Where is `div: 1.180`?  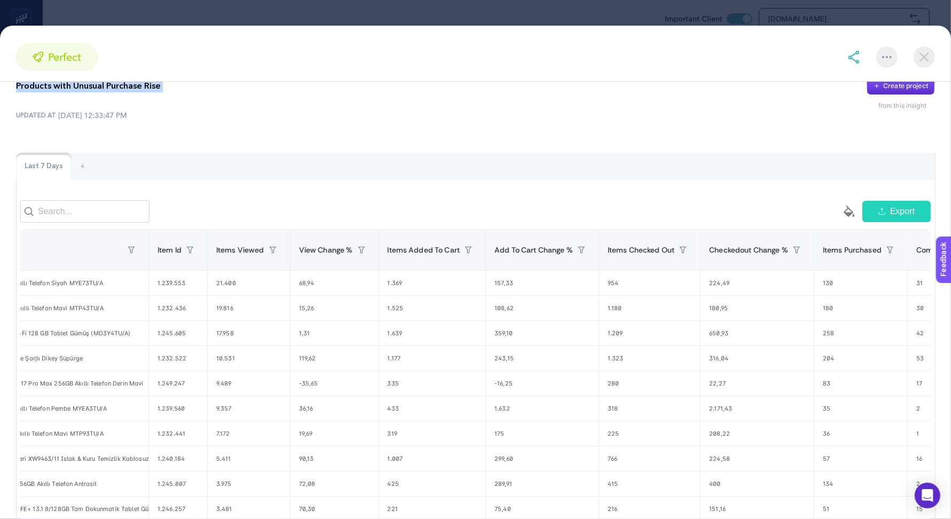
div: 1.180 is located at coordinates (650, 308).